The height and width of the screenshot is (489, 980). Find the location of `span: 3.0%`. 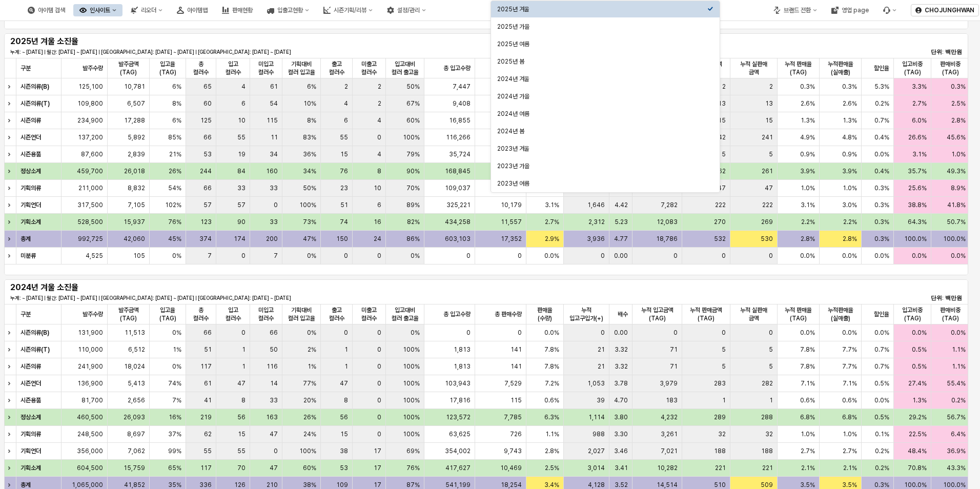

span: 3.0% is located at coordinates (850, 205).